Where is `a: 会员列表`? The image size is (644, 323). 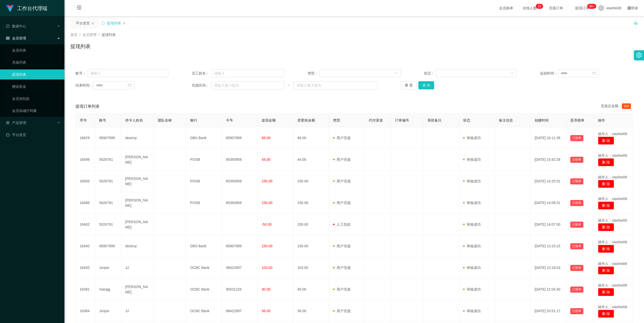 a: 会员列表 is located at coordinates (36, 50).